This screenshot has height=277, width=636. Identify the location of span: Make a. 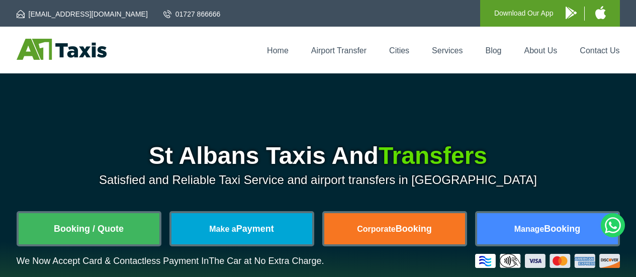
(222, 229).